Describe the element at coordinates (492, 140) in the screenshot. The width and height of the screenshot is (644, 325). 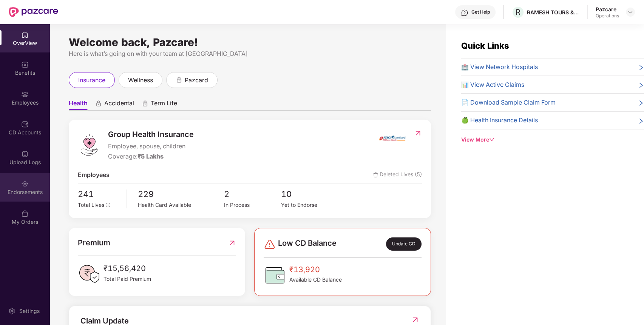
I see `span: down` at that location.